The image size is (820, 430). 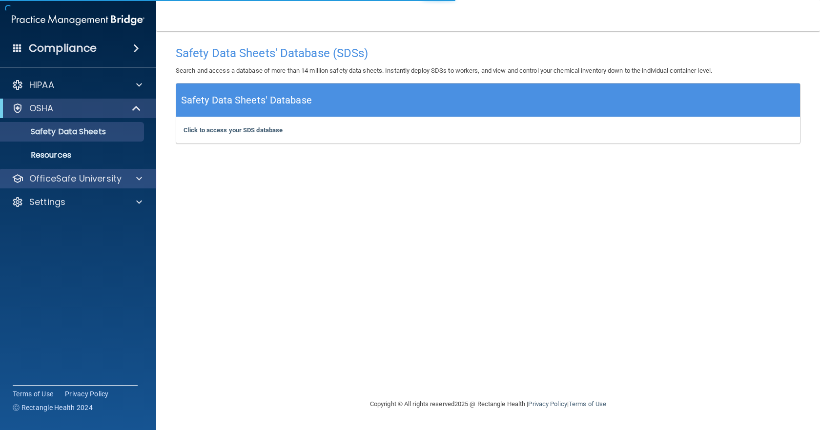 I want to click on h4: Compliance, so click(x=62, y=48).